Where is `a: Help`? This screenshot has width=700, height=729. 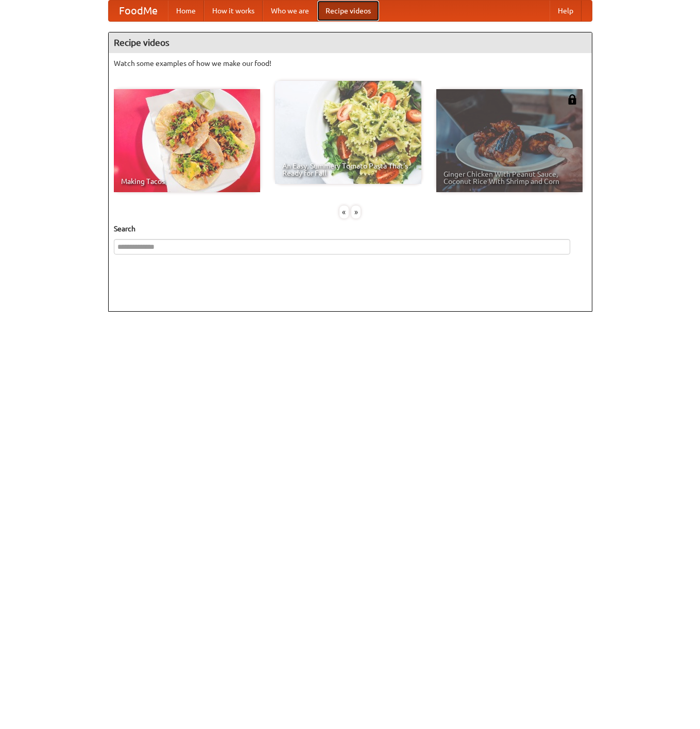 a: Help is located at coordinates (566, 11).